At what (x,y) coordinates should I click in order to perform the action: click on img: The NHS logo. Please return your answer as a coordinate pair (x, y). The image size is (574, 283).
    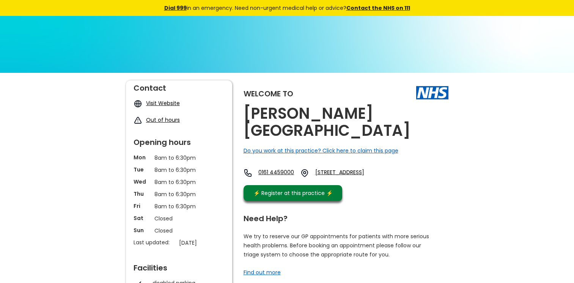
    Looking at the image, I should click on (432, 93).